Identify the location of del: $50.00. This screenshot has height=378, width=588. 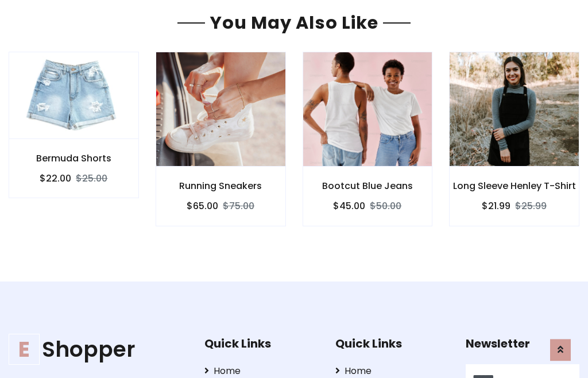
(385, 206).